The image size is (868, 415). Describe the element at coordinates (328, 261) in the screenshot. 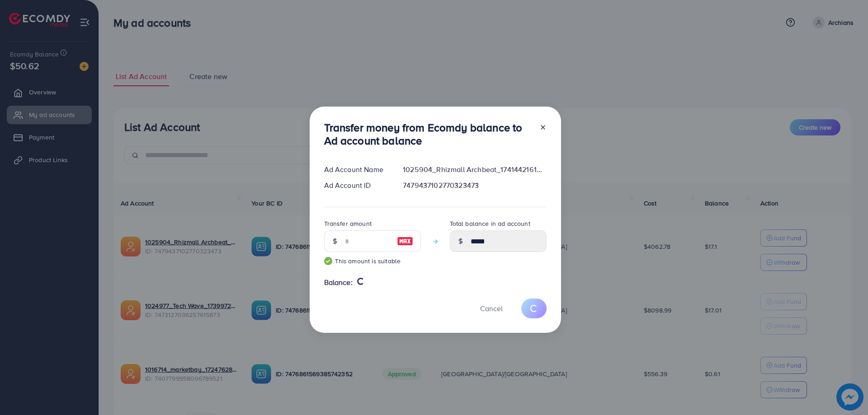

I see `img: guide` at that location.